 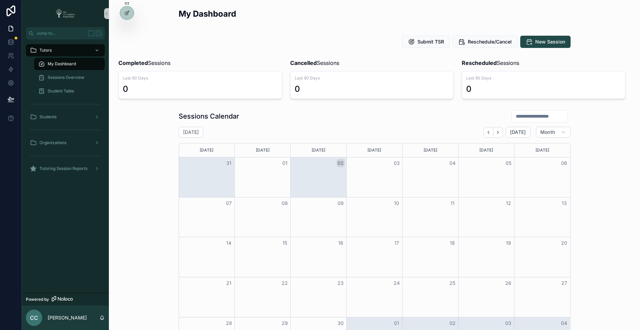 What do you see at coordinates (508, 243) in the screenshot?
I see `button: 19` at bounding box center [508, 243].